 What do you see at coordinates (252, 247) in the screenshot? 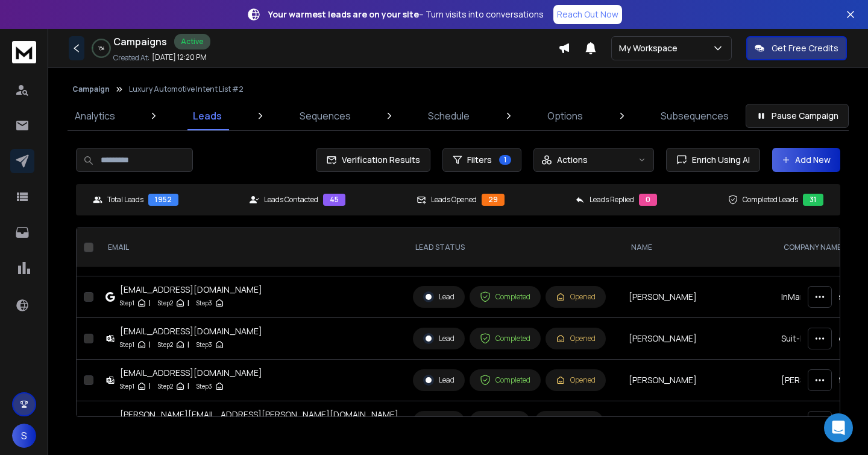
I see `th: EMAIL` at bounding box center [252, 247].